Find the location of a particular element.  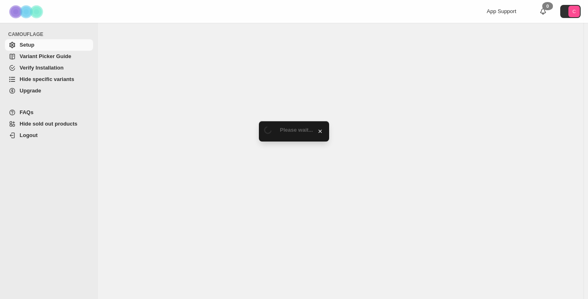

span: CAMOUFLAGE is located at coordinates (51, 34).